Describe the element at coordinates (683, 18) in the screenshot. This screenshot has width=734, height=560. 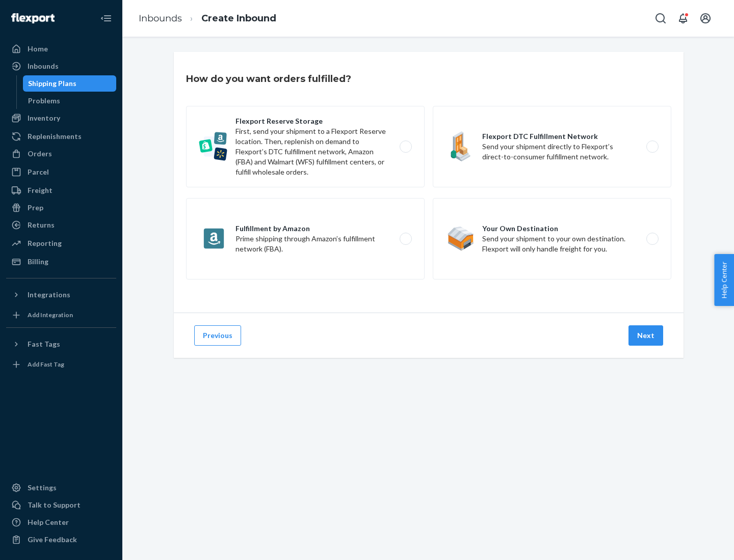
I see `button: Open notifications` at that location.